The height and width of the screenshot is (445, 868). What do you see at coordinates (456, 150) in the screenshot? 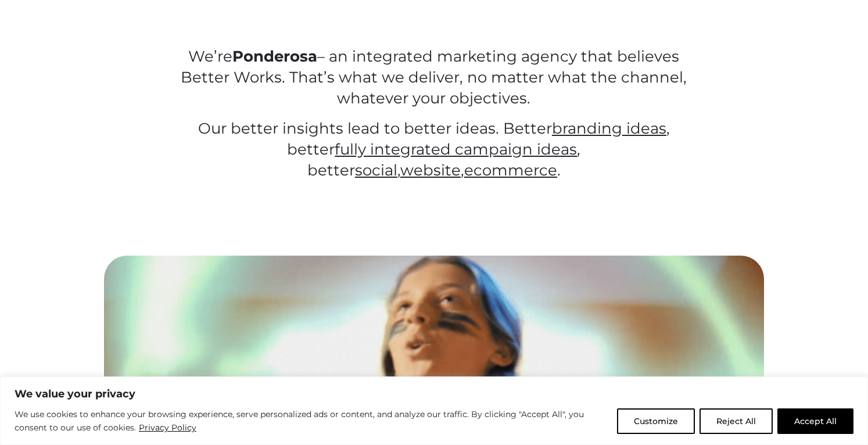
I see `span: fully integrated campaign ideas` at bounding box center [456, 150].